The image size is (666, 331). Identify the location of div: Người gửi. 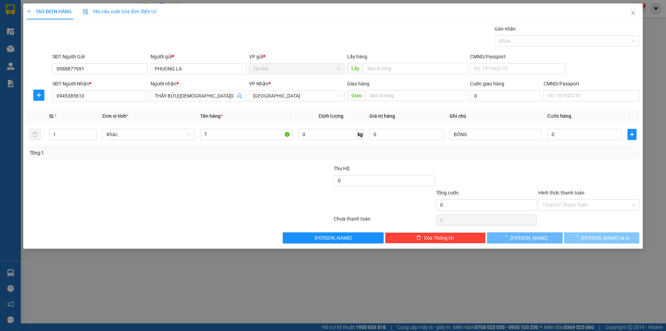
(198, 57).